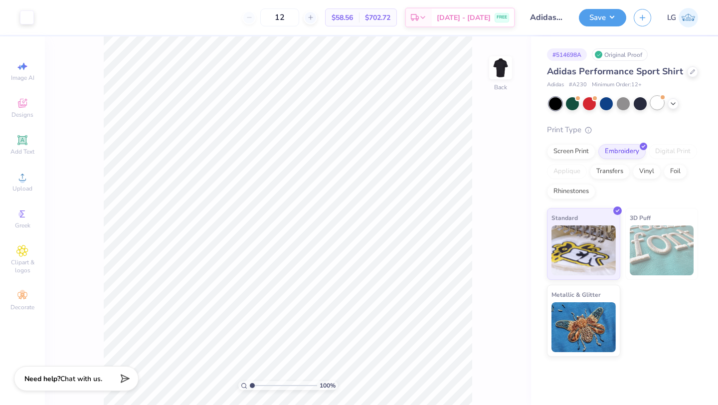 The image size is (718, 405). I want to click on span: Upload, so click(22, 189).